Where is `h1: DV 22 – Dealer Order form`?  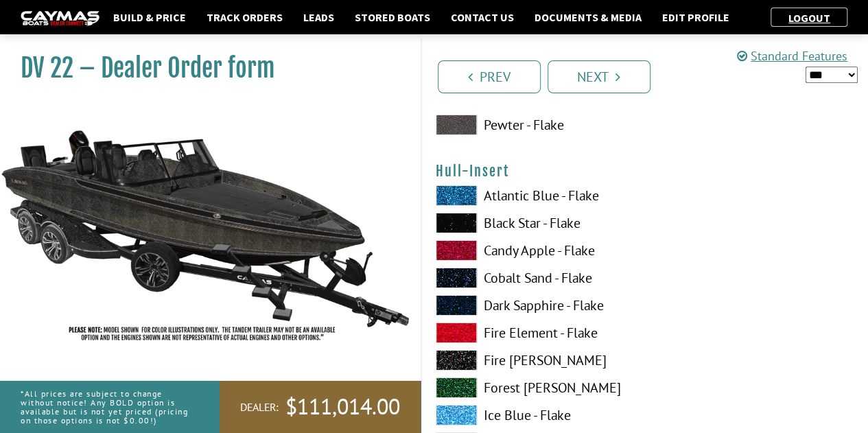 h1: DV 22 – Dealer Order form is located at coordinates (203, 68).